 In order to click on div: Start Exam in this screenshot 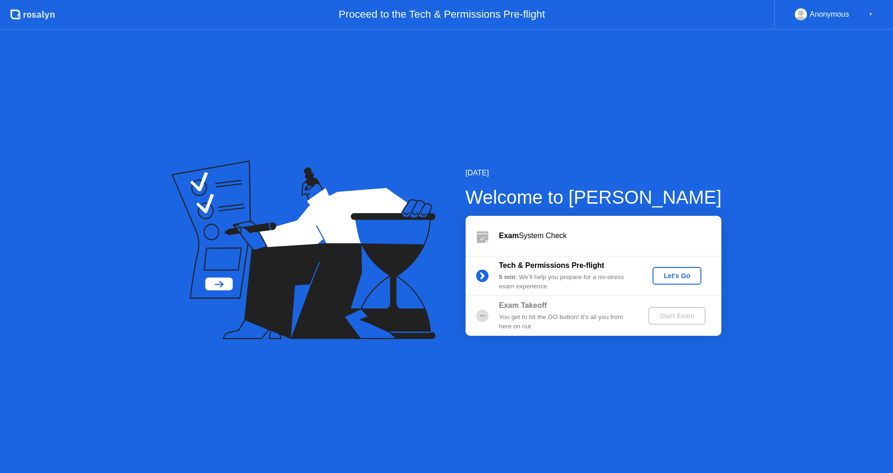, I will do `click(677, 316)`.